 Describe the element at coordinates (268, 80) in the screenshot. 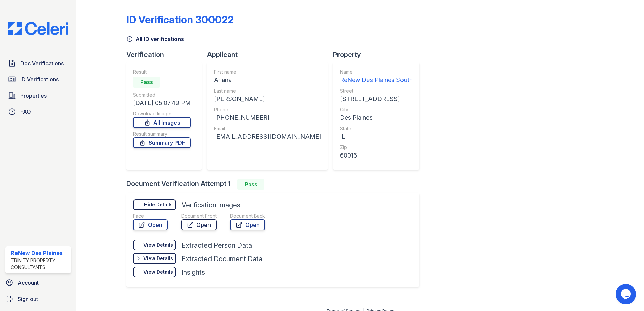

I see `div: Ariana` at that location.